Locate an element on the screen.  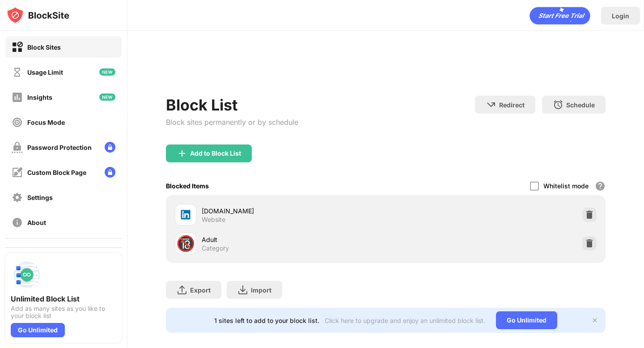
div: Settings is located at coordinates (39, 197).